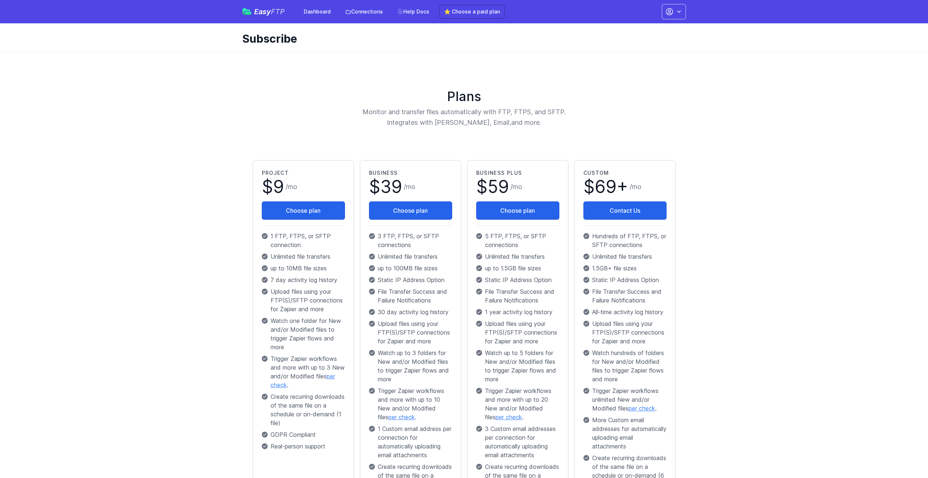  Describe the element at coordinates (411, 312) in the screenshot. I see `p: 30 day activity log history` at that location.